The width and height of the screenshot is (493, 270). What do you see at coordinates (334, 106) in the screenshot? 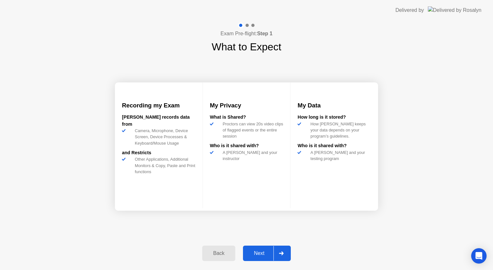
I see `h3: My Data` at bounding box center [334, 106].